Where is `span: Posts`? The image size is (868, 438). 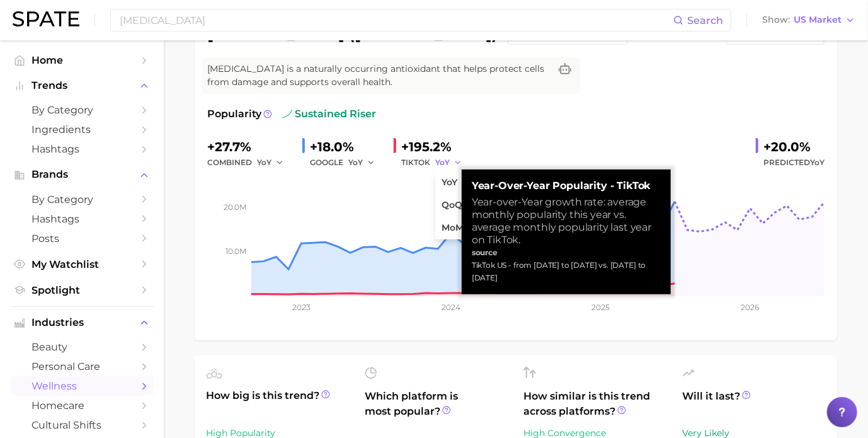
span: Posts is located at coordinates (82, 238).